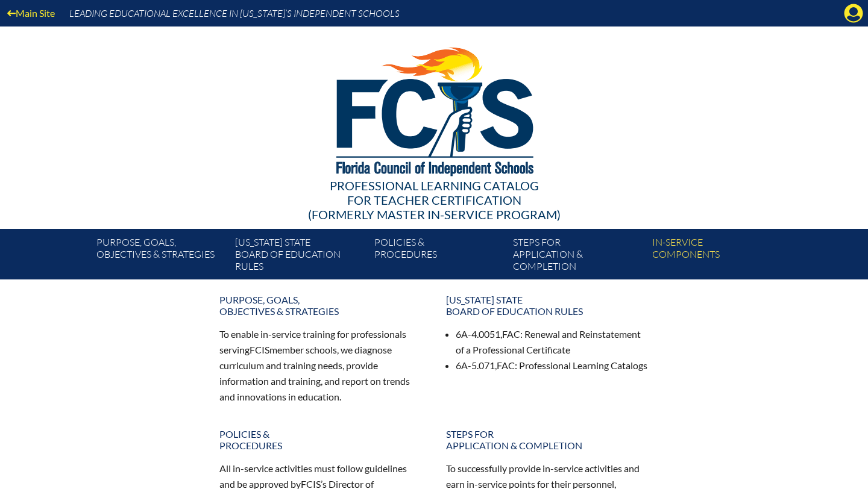 The height and width of the screenshot is (489, 868). What do you see at coordinates (434, 200) in the screenshot?
I see `span: for Teacher Certification` at bounding box center [434, 200].